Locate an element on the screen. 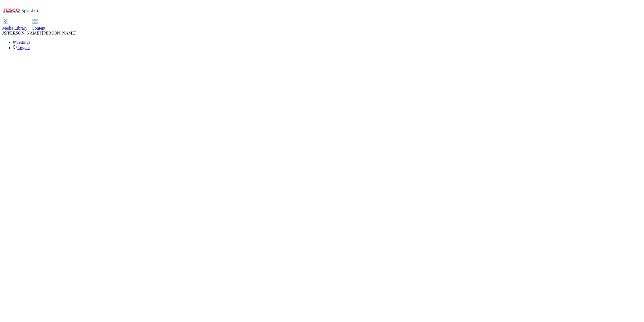  a: Logout is located at coordinates (22, 48).